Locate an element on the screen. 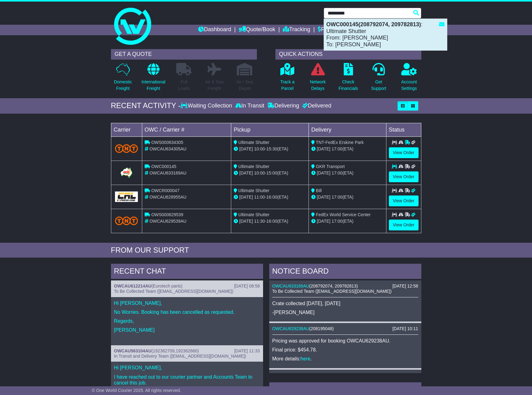  div: Delivering is located at coordinates (283, 106).